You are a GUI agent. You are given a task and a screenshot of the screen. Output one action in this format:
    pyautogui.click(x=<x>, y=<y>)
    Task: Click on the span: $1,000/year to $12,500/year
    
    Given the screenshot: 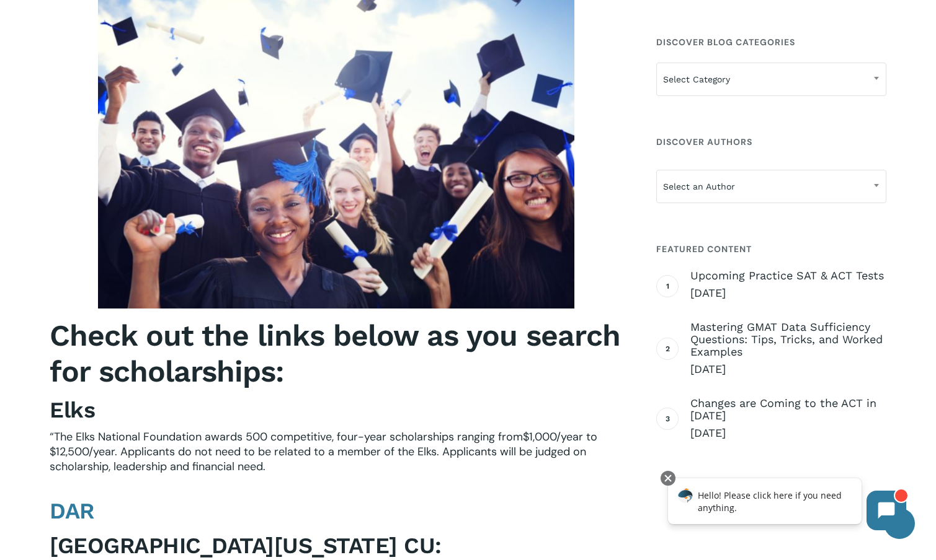 What is the action you would take?
    pyautogui.click(x=323, y=444)
    